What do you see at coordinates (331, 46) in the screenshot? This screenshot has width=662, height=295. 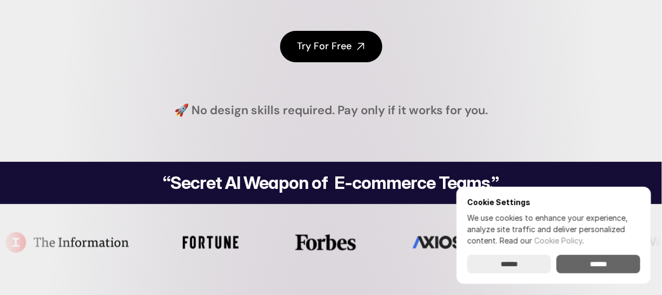 I see `a: Try For Free` at bounding box center [331, 46].